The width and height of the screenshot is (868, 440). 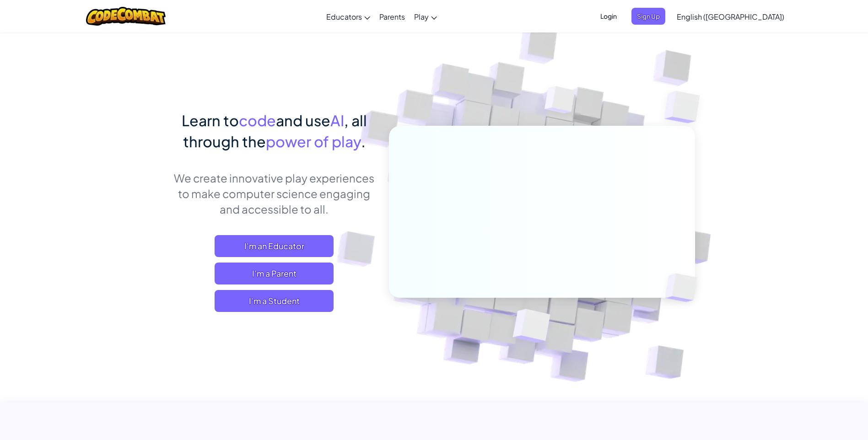 What do you see at coordinates (125, 16) in the screenshot?
I see `img: CodeCombat logo` at bounding box center [125, 16].